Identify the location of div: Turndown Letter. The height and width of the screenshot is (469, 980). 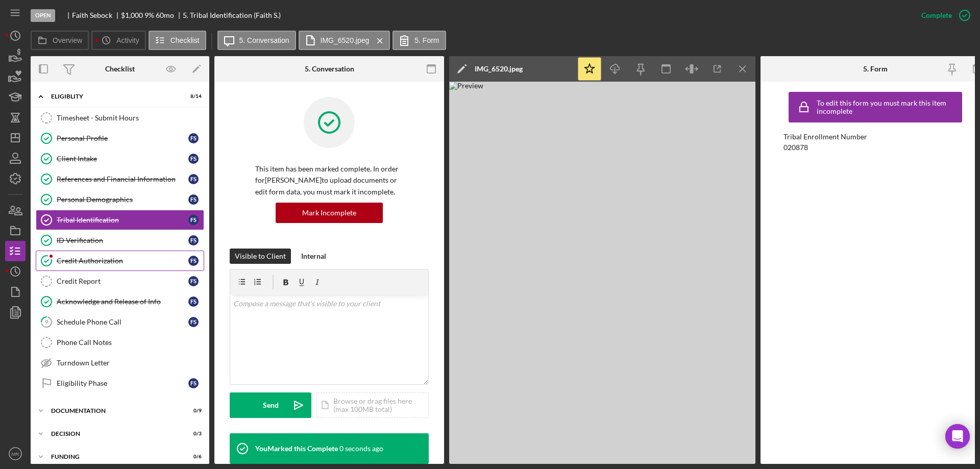
(130, 363).